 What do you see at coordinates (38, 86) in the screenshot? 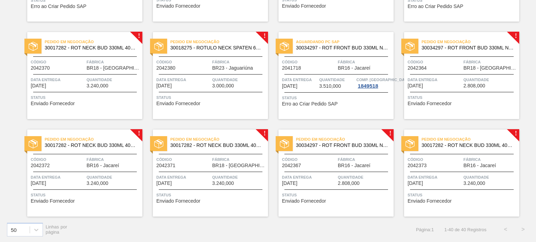
I see `span: 17/11/2025` at bounding box center [38, 86].